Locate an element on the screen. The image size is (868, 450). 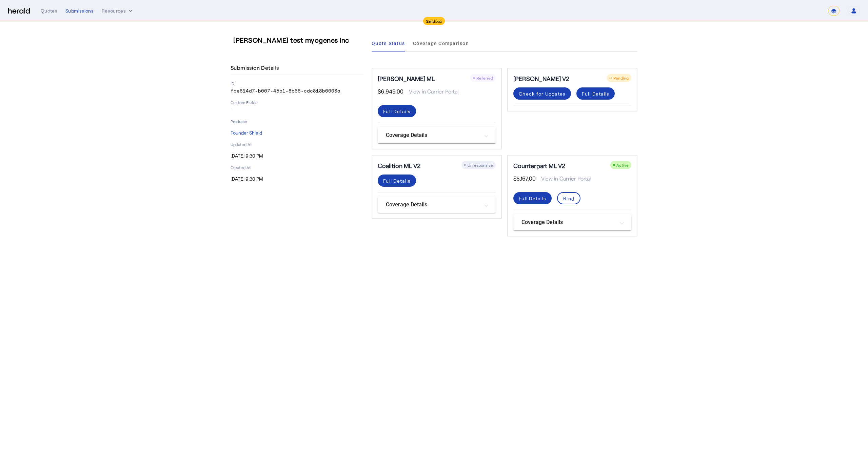
p: Created At is located at coordinates (297, 168).